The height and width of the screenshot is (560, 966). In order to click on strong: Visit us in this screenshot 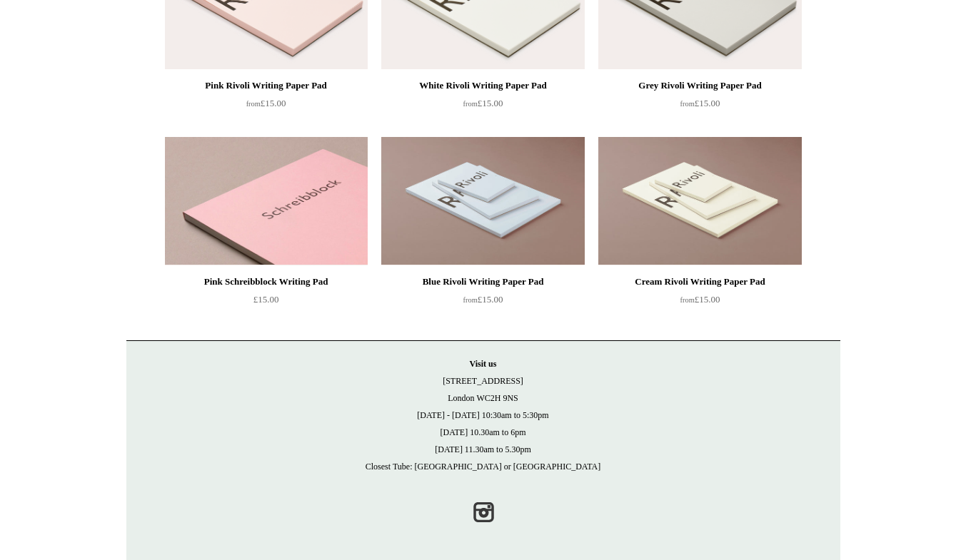, I will do `click(484, 364)`.